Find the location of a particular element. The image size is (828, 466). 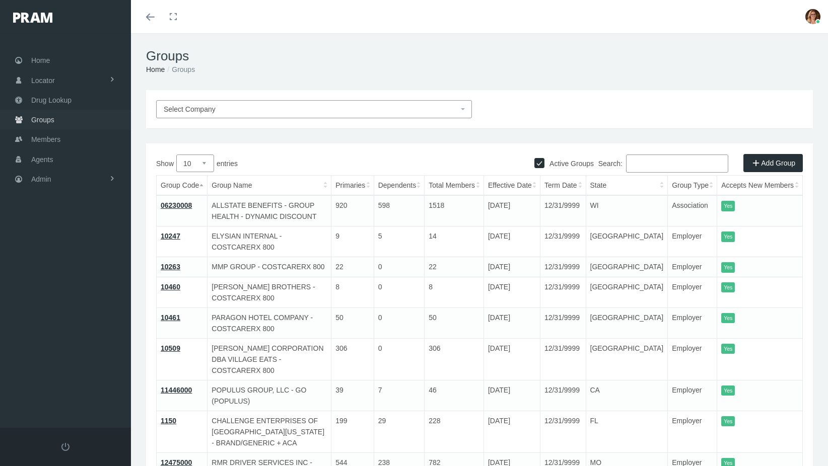

span: Groups is located at coordinates (43, 120).